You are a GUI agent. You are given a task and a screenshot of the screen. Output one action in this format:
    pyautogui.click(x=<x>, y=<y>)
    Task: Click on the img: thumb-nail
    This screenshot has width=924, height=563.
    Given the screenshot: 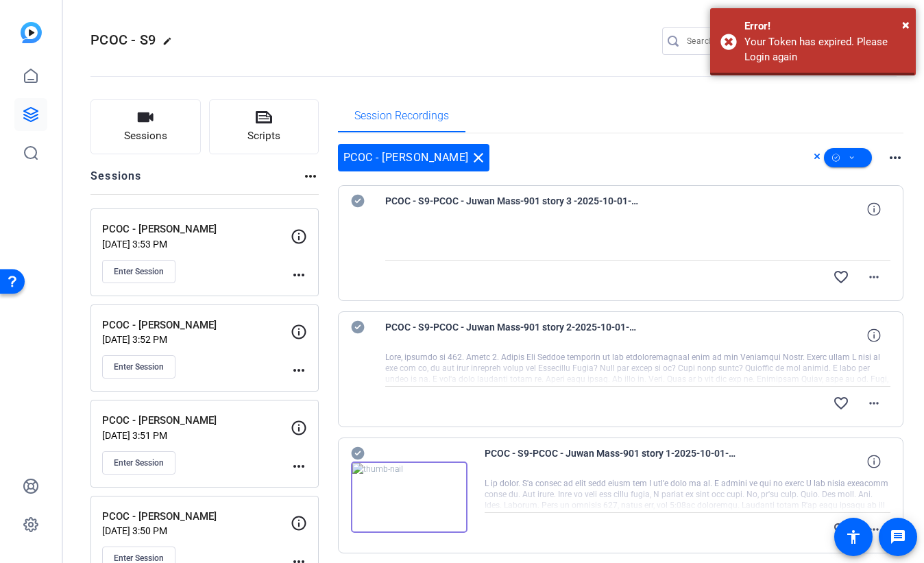 What is the action you would take?
    pyautogui.click(x=410, y=497)
    